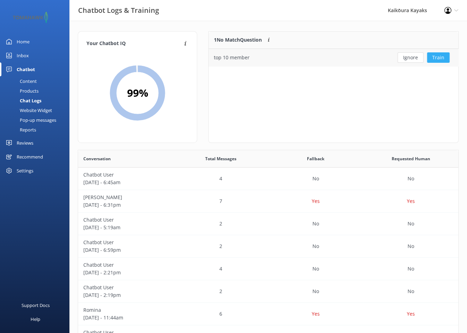  Describe the element at coordinates (126, 310) in the screenshot. I see `p: Romina` at that location.